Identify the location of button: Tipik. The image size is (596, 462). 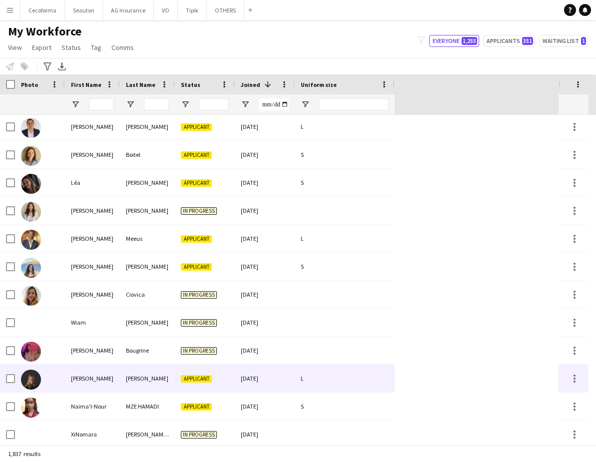
(192, 10).